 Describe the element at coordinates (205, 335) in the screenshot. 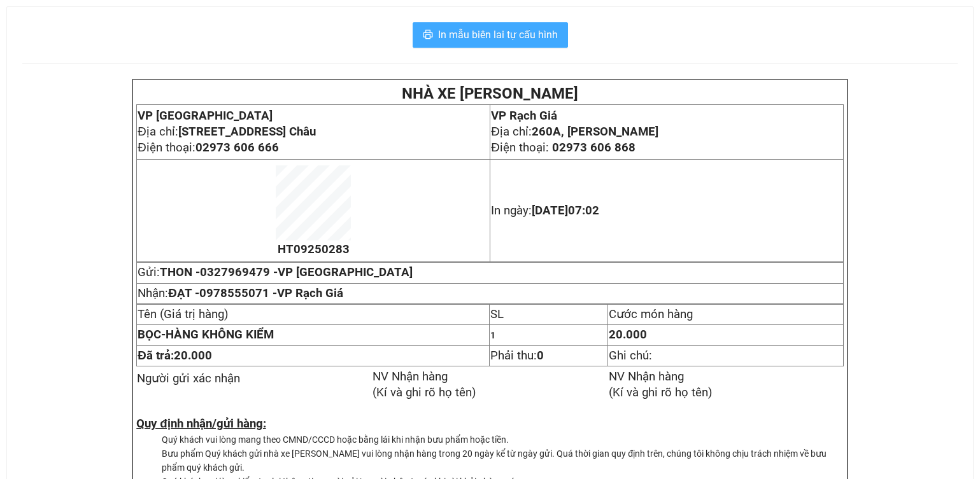

I see `strong: HÀNG KHÔNG KIỂM` at that location.